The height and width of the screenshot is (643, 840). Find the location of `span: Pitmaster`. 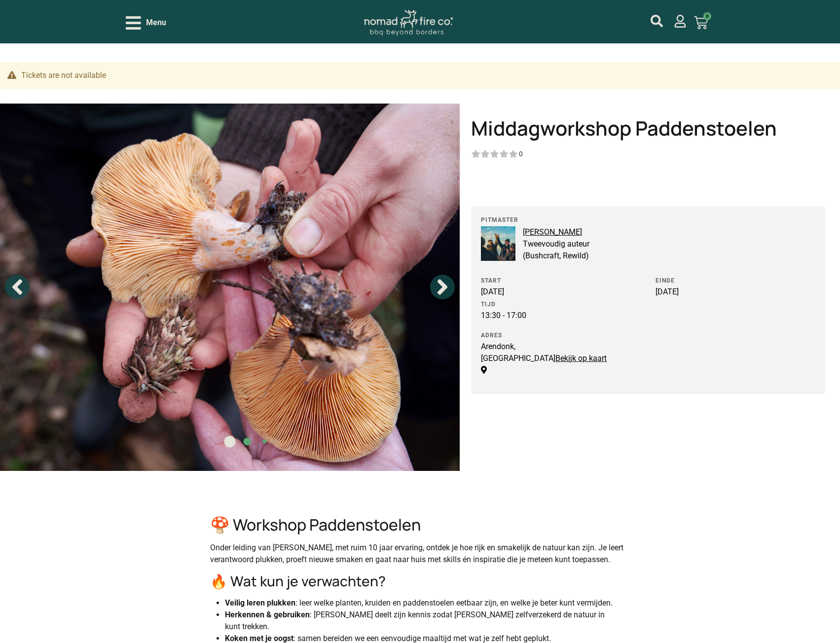

span: Pitmaster is located at coordinates (648, 220).